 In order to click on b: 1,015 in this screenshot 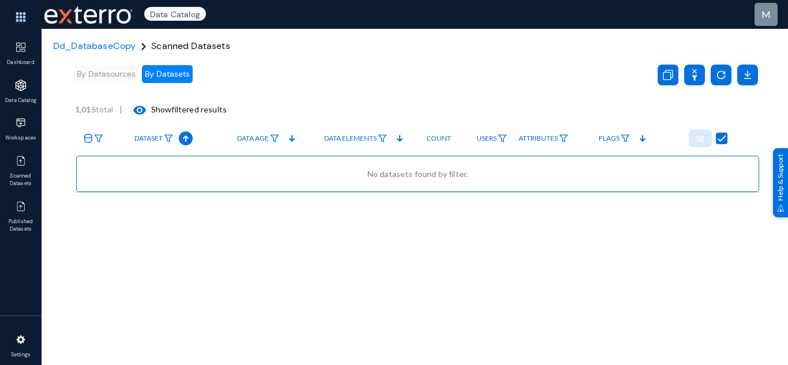, I will do `click(85, 109)`.